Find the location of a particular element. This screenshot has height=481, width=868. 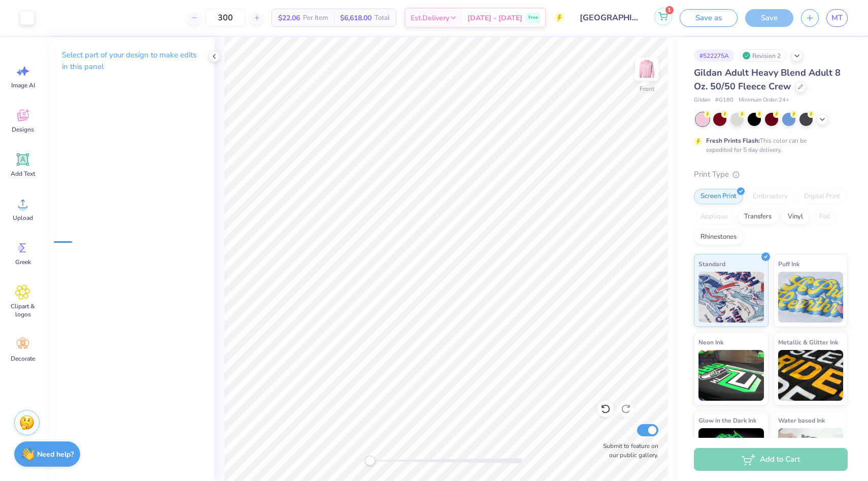

input: Untitled Design is located at coordinates (609, 18).